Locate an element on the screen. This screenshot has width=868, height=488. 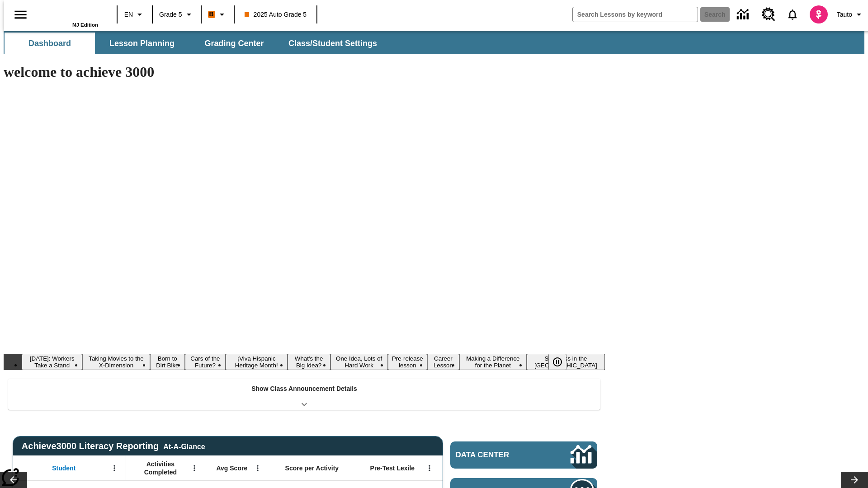
button: Slide 9 Career Lesson is located at coordinates (443, 362).